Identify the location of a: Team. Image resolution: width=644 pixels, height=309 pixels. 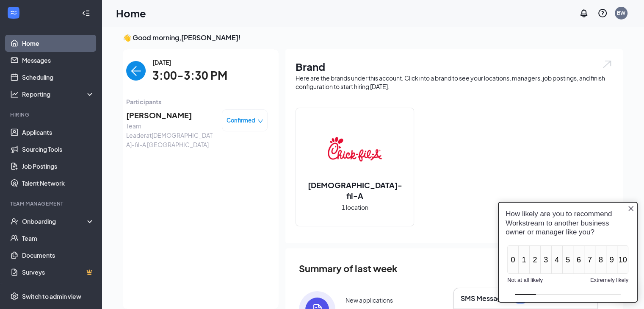
(58, 238).